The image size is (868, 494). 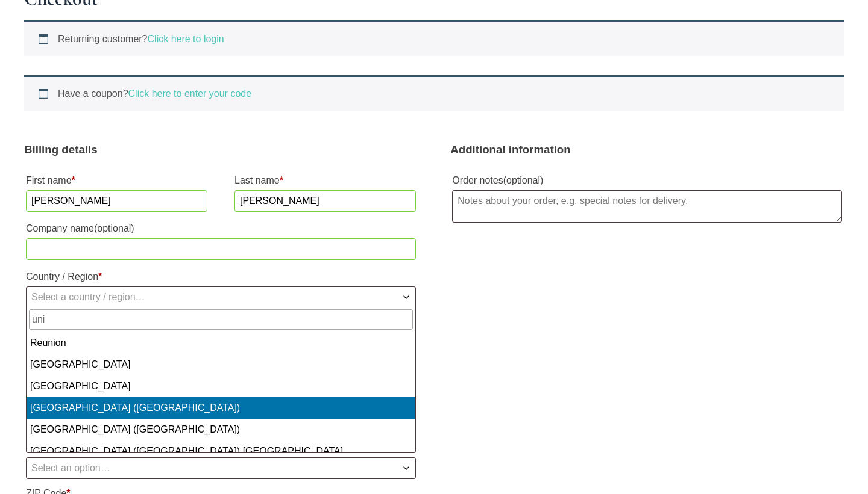 What do you see at coordinates (220, 229) in the screenshot?
I see `label: Company name` at bounding box center [220, 229].